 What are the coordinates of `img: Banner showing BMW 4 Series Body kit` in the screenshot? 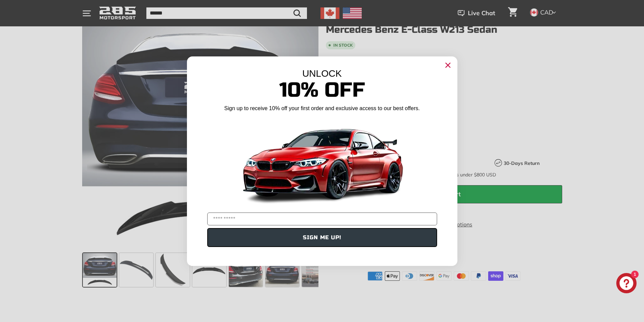 It's located at (322, 162).